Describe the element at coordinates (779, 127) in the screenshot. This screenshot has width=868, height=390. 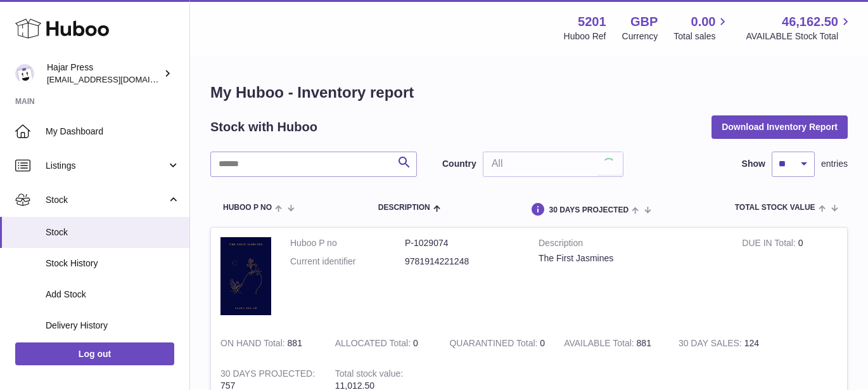
I see `button: Download Inventory Report` at that location.